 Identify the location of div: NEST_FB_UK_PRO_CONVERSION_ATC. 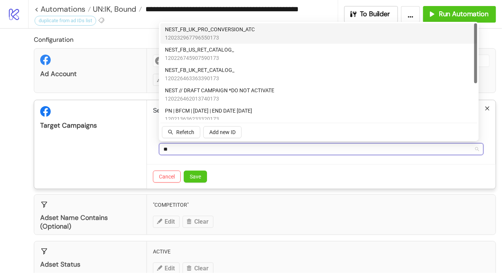
(319, 33).